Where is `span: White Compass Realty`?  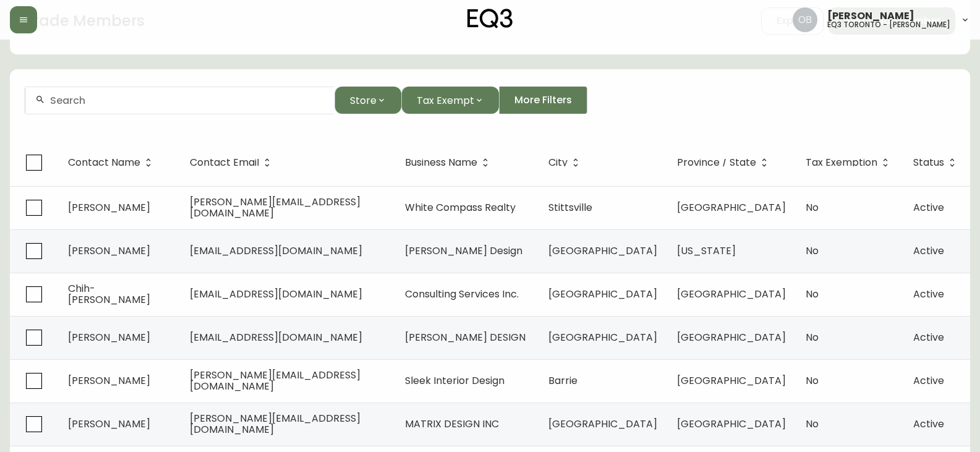 span: White Compass Realty is located at coordinates (460, 207).